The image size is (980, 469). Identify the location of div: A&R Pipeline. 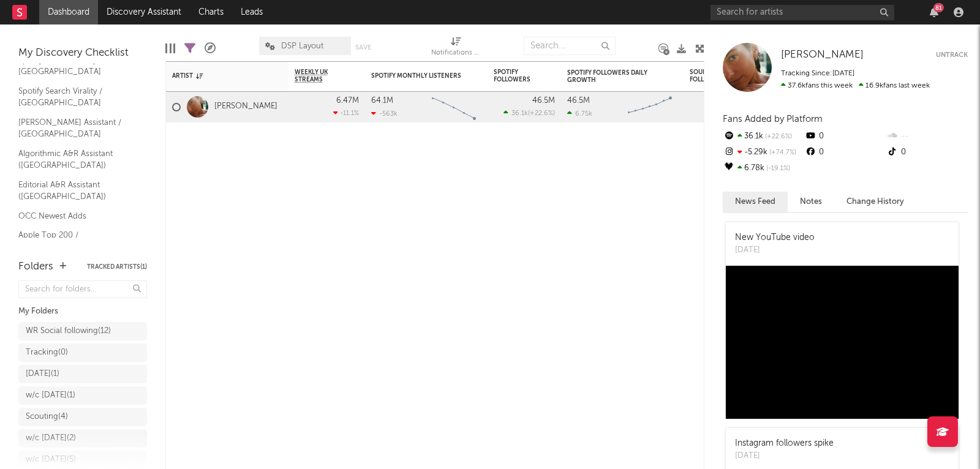
(210, 48).